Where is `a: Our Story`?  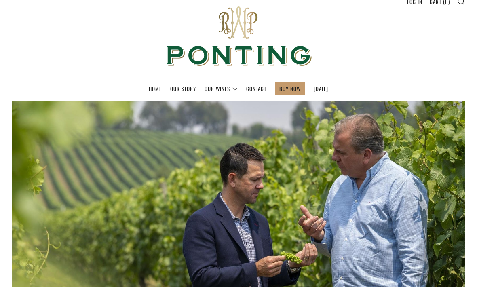 a: Our Story is located at coordinates (183, 88).